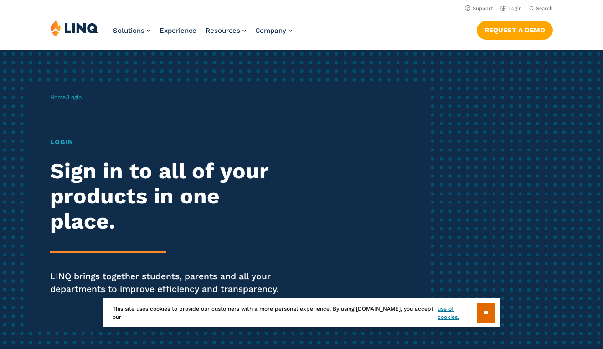  I want to click on a: Support, so click(479, 8).